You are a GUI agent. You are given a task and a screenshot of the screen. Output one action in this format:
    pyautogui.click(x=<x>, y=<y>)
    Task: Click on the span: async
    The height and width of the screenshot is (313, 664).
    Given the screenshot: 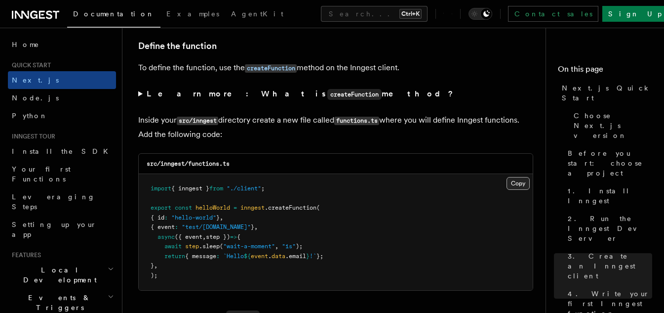 What is the action you would take?
    pyautogui.click(x=166, y=237)
    